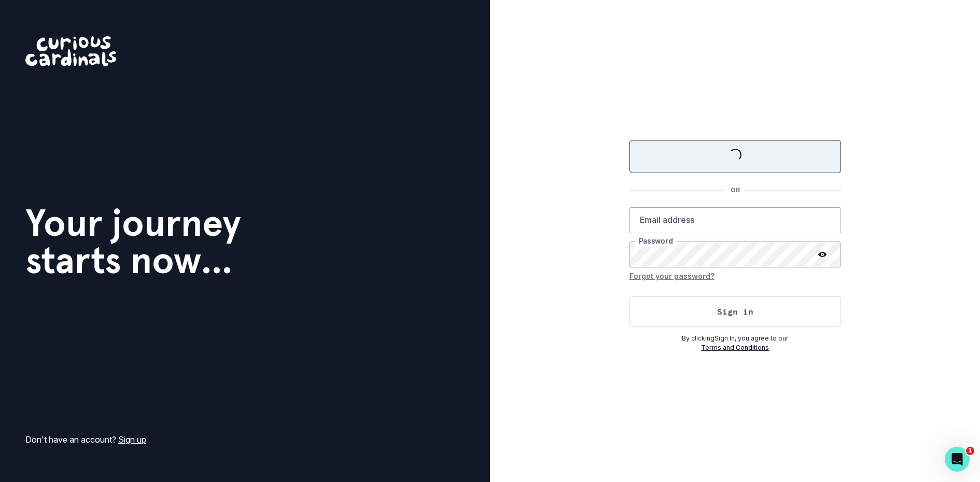  I want to click on h1: Your journey starts now..., so click(133, 241).